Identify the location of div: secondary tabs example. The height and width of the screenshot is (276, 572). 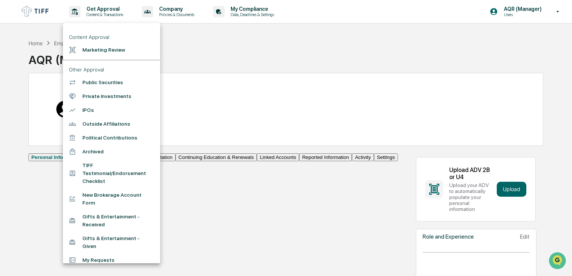
(213, 157).